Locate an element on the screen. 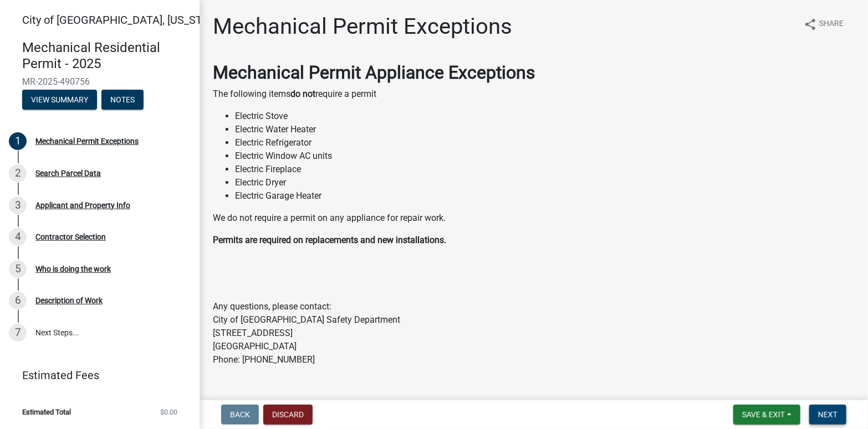  div: 5 is located at coordinates (18, 269).